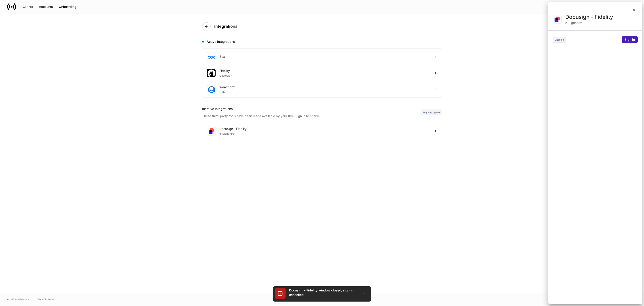 This screenshot has height=306, width=644. I want to click on div: e-Signature, so click(602, 23).